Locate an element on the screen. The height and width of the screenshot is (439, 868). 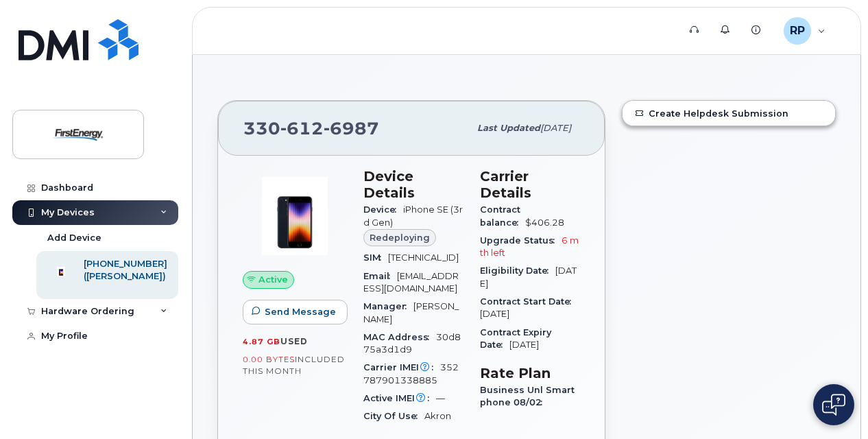
span: Device is located at coordinates (384, 209).